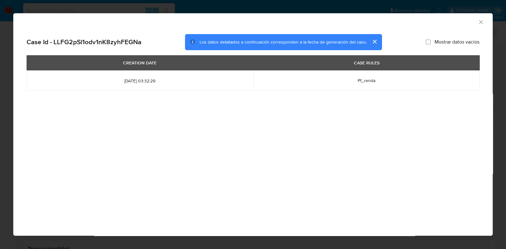  I want to click on span: Los datos detallados a continuación corresponden a la fecha de generación del caso., so click(283, 42).